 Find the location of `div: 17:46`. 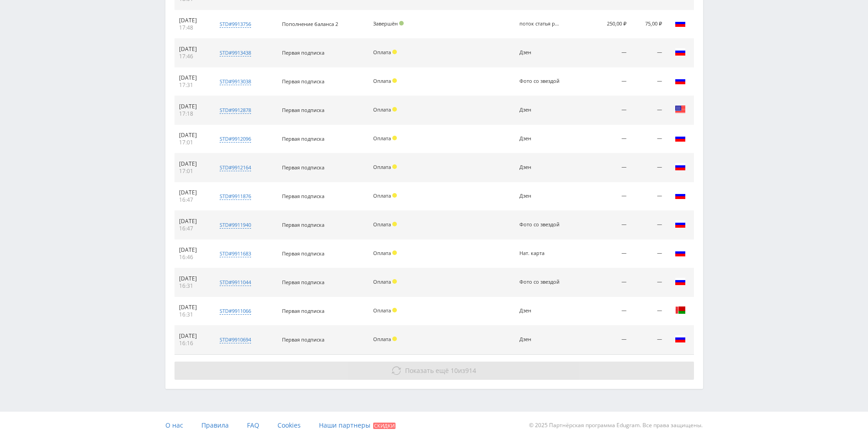

div: 17:46 is located at coordinates (193, 57).